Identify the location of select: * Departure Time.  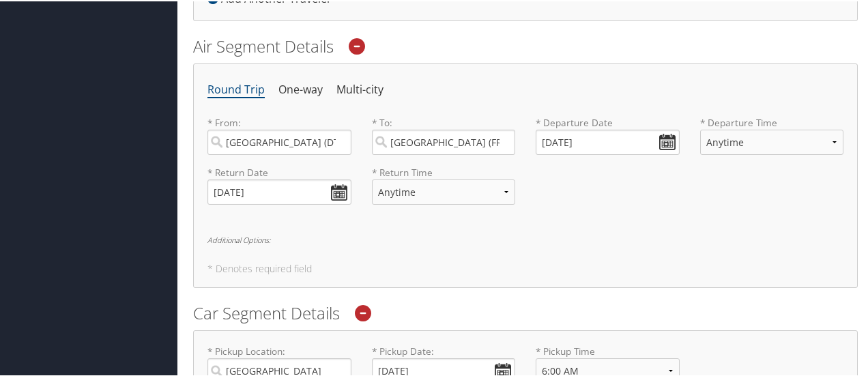
(772, 141).